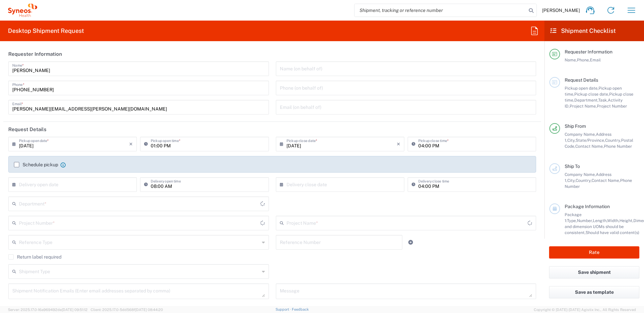  What do you see at coordinates (585, 221) in the screenshot?
I see `span: Number,` at bounding box center [585, 221].